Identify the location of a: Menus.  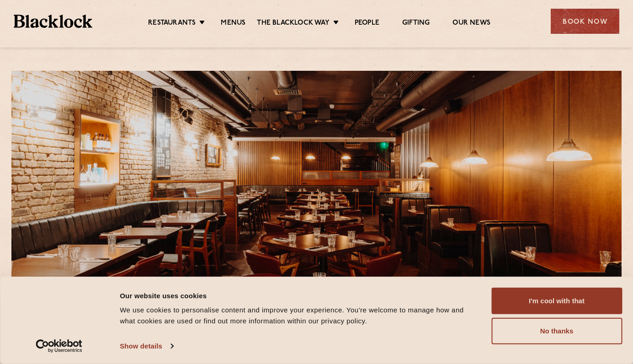
(233, 24).